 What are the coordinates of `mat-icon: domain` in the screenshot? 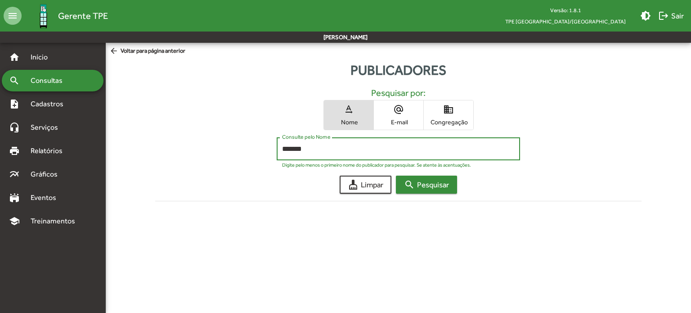 It's located at (448, 109).